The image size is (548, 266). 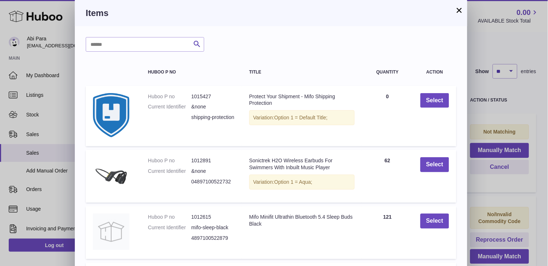 What do you see at coordinates (302, 72) in the screenshot?
I see `th: Title` at bounding box center [302, 72].